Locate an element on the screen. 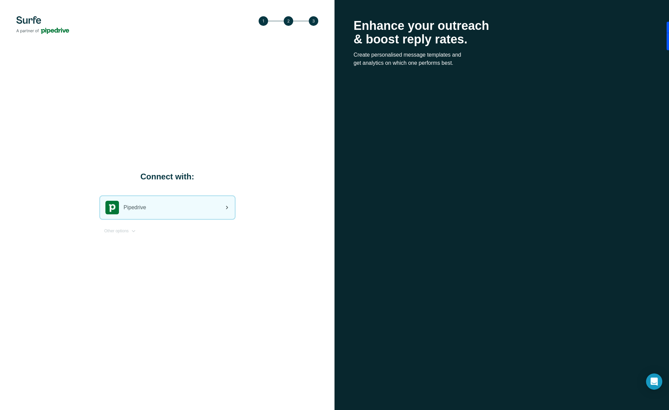 The image size is (669, 410). p: Create personalised message templates and is located at coordinates (501, 55).